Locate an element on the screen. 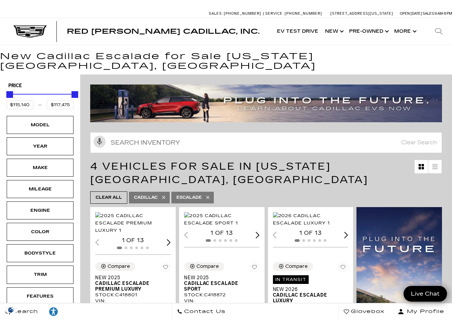  span: Cadillac Escalade Premium Luxury is located at coordinates (130, 286).